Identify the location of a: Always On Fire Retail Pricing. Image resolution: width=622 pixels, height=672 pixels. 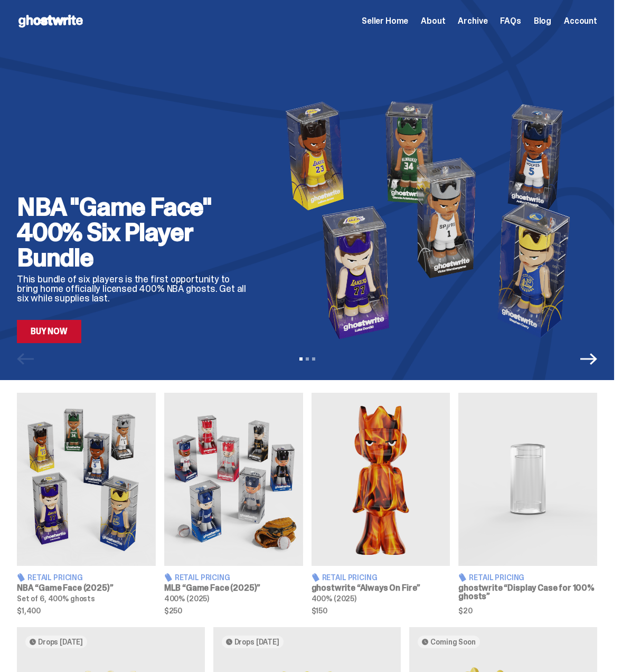
(381, 503).